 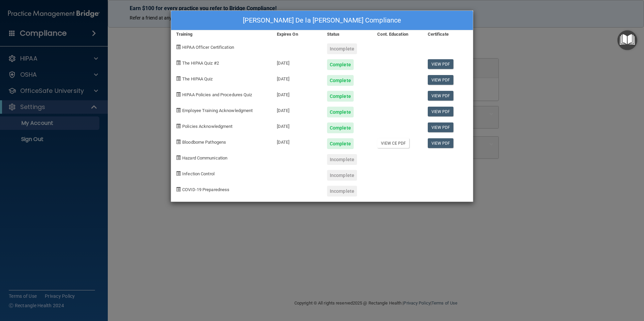 I want to click on span: HIPAA Officer Certification, so click(x=208, y=47).